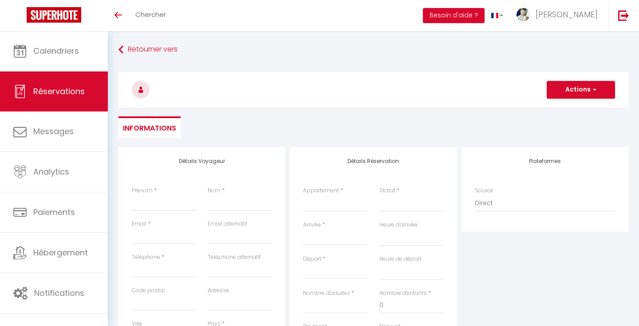 Image resolution: width=639 pixels, height=326 pixels. What do you see at coordinates (51, 171) in the screenshot?
I see `span: Analytics` at bounding box center [51, 171].